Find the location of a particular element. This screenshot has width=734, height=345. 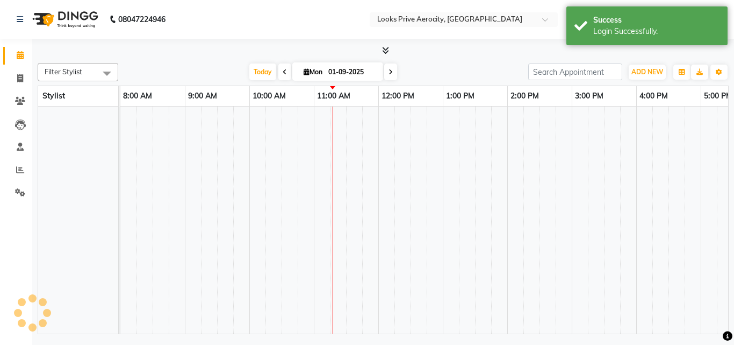

a: 11:00 AM is located at coordinates (334, 96).